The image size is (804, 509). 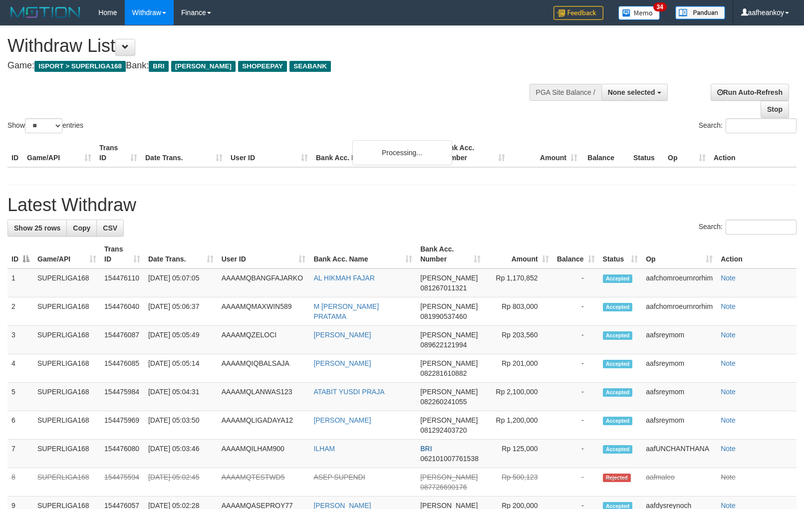 I want to click on div: Processing..., so click(x=402, y=153).